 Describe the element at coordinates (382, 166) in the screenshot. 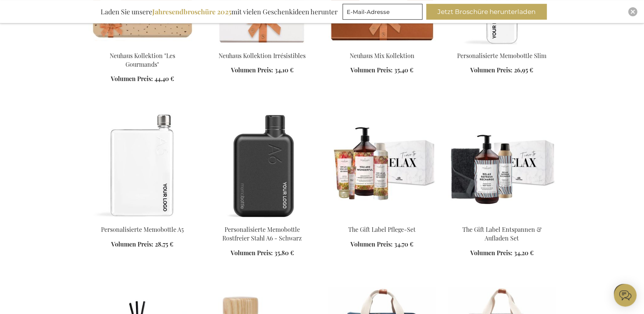

I see `img: The Gift Label Care Set` at that location.